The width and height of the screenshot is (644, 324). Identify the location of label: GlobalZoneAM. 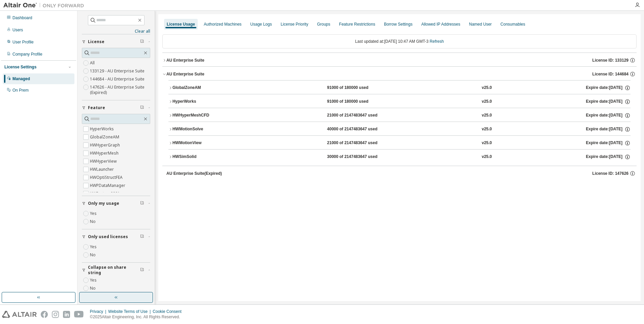
(105, 137).